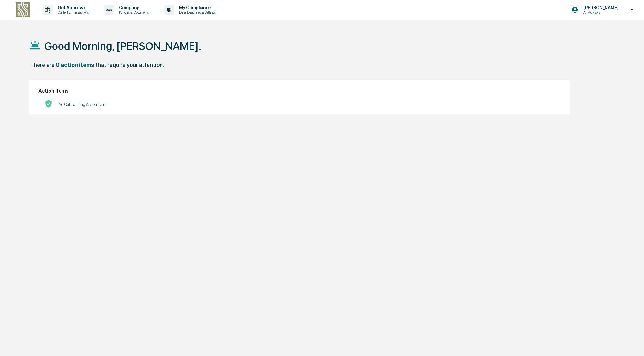 The image size is (644, 356). What do you see at coordinates (22, 10) in the screenshot?
I see `img: logo` at bounding box center [22, 10].